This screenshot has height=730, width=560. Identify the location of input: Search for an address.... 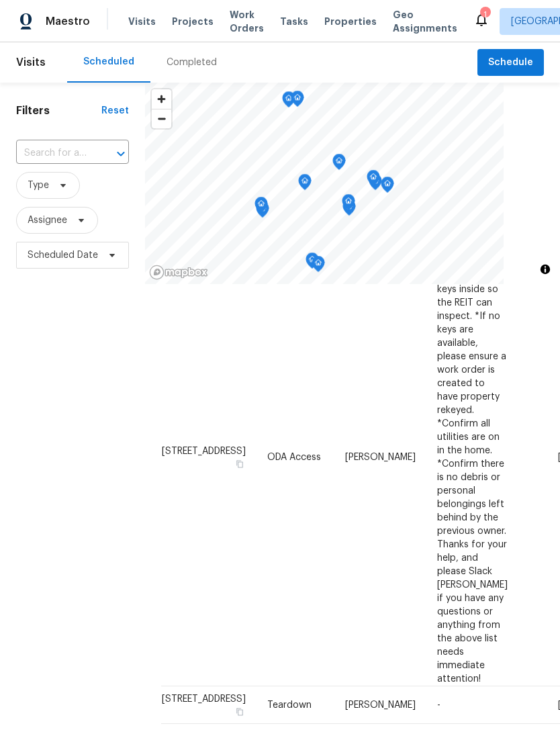
(54, 153).